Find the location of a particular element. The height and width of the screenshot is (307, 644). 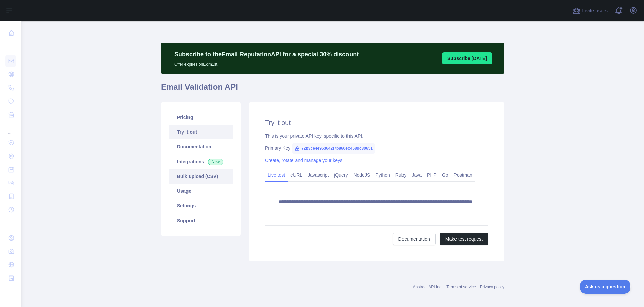

a: Python is located at coordinates (383, 175).